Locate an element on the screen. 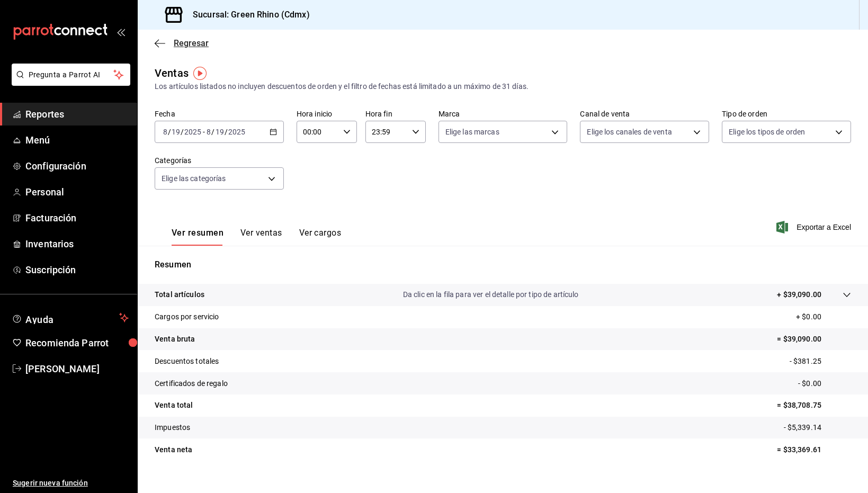 This screenshot has width=868, height=493. span: Elige los tipos de orden is located at coordinates (767, 132).